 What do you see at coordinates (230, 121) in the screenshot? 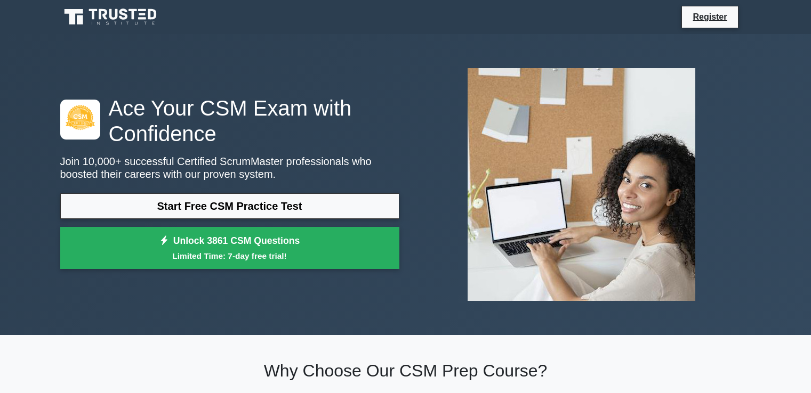
I see `h1: Ace Your CSM Exam with Confidence` at bounding box center [230, 121].